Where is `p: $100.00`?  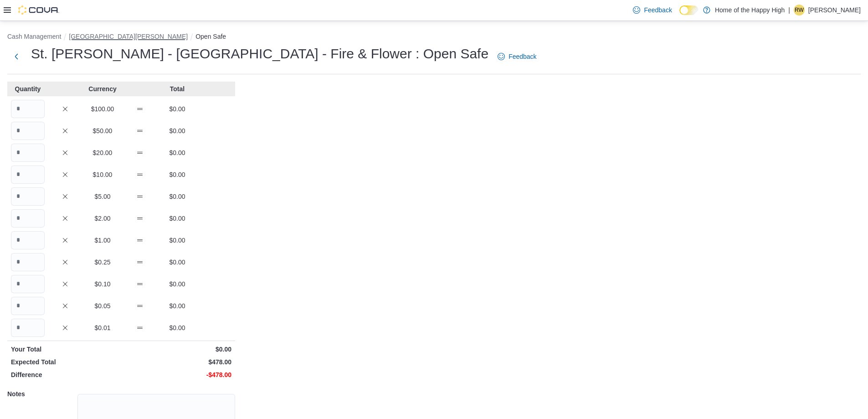 p: $100.00 is located at coordinates (103, 109).